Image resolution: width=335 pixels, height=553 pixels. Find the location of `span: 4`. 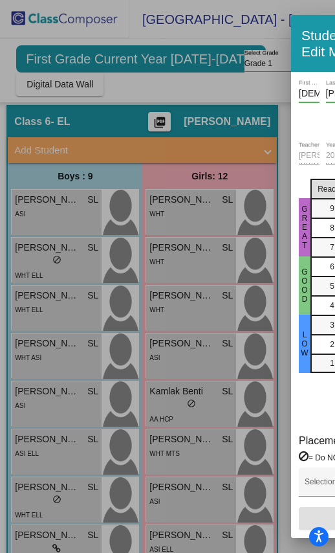

span: 4 is located at coordinates (332, 306).